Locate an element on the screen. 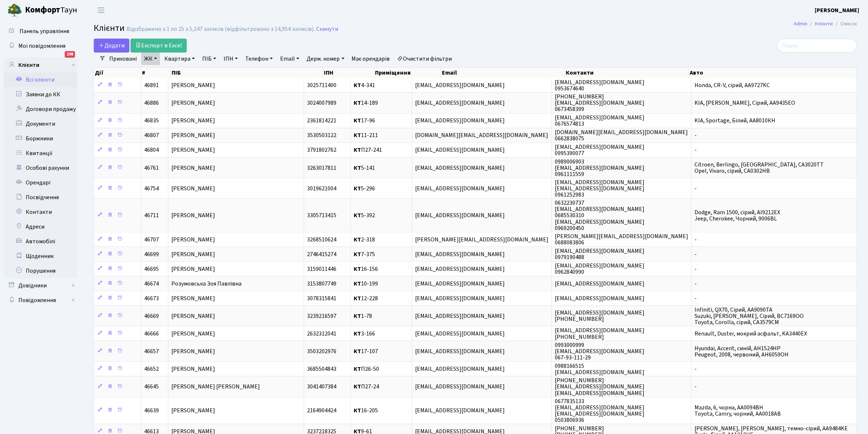 This screenshot has height=434, width=868. a: ЖК is located at coordinates (150, 59).